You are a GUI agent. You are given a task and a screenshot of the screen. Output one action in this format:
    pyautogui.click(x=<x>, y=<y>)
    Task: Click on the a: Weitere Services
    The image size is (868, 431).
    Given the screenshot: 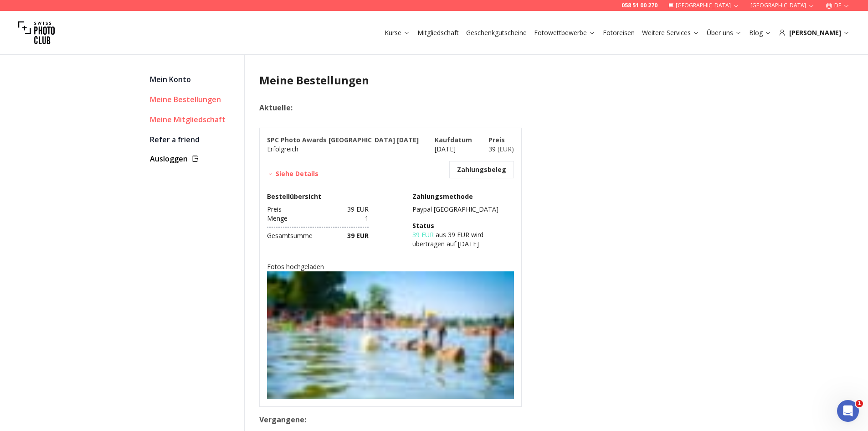 What is the action you would take?
    pyautogui.click(x=671, y=33)
    